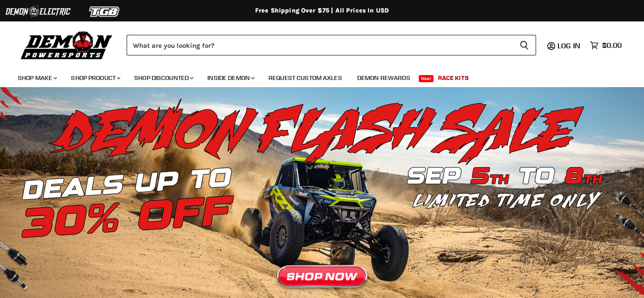 Image resolution: width=644 pixels, height=298 pixels. What do you see at coordinates (305, 78) in the screenshot?
I see `a: Request Custom Axles` at bounding box center [305, 78].